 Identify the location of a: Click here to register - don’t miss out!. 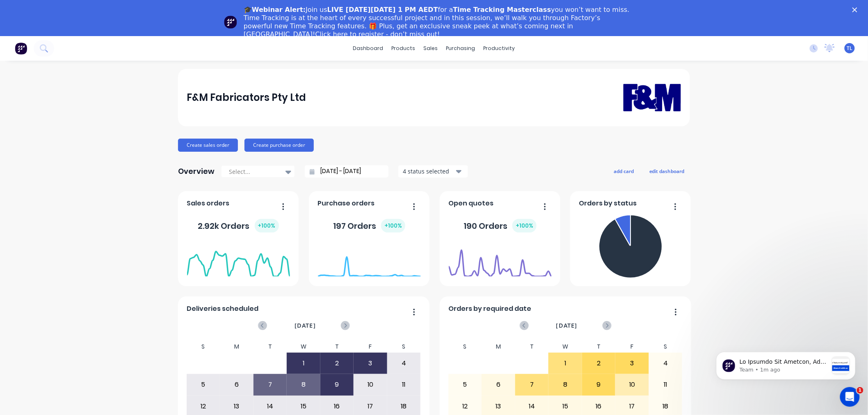
(378, 34).